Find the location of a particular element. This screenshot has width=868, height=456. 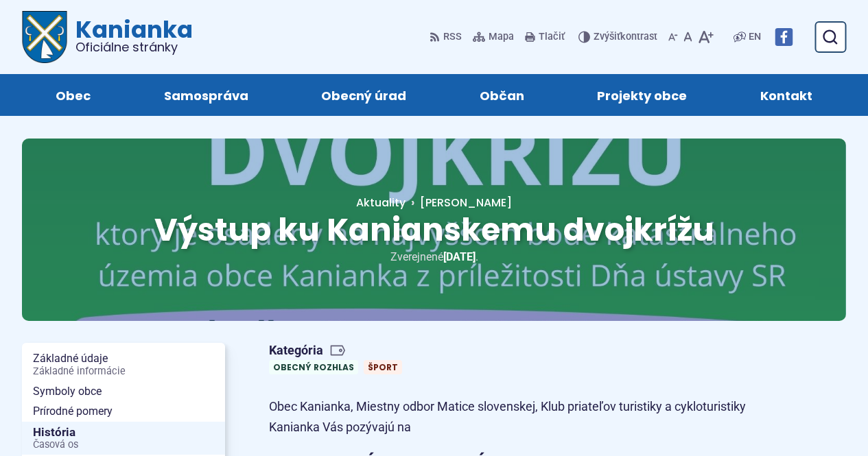

a: Prírodné pomery is located at coordinates (123, 411).